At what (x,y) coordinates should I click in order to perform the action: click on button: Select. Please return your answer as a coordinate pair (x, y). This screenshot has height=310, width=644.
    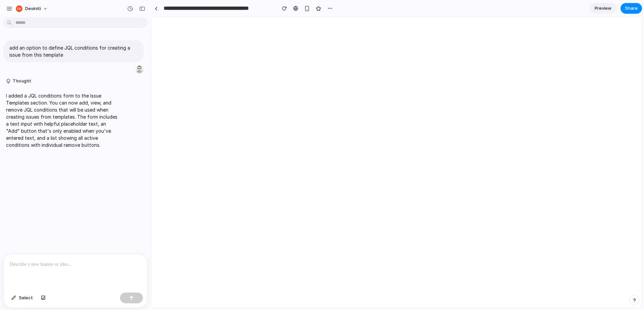
    Looking at the image, I should click on (22, 298).